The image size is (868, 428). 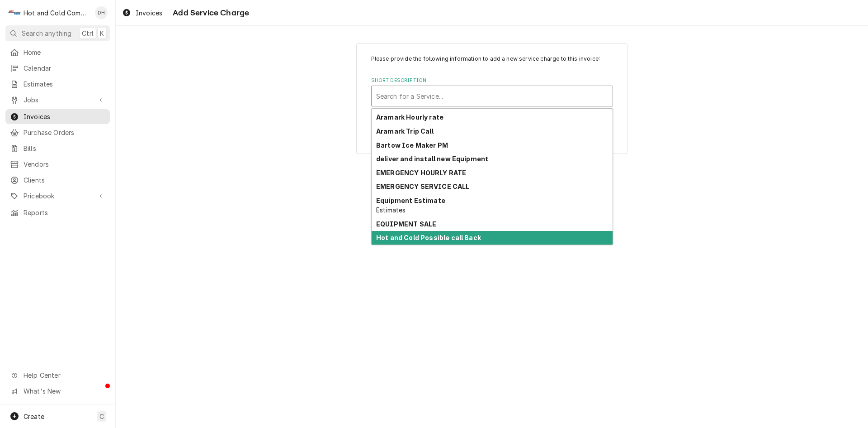 What do you see at coordinates (410, 117) in the screenshot?
I see `strong: Aramark Hourly rate` at bounding box center [410, 117].